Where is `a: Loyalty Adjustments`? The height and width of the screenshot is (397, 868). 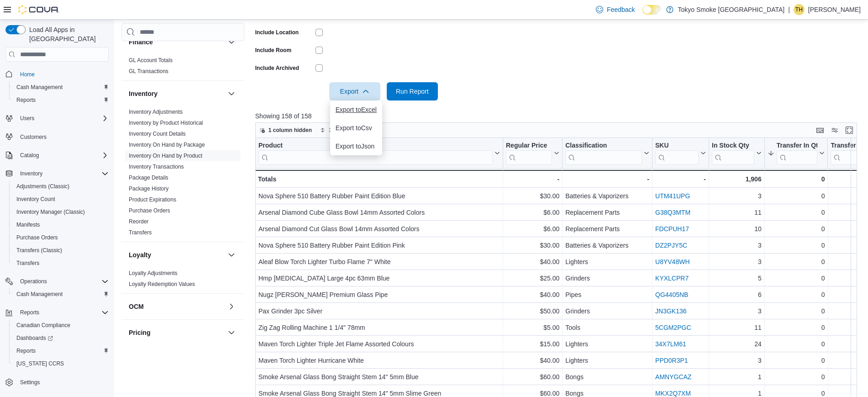 a: Loyalty Adjustments is located at coordinates (153, 273).